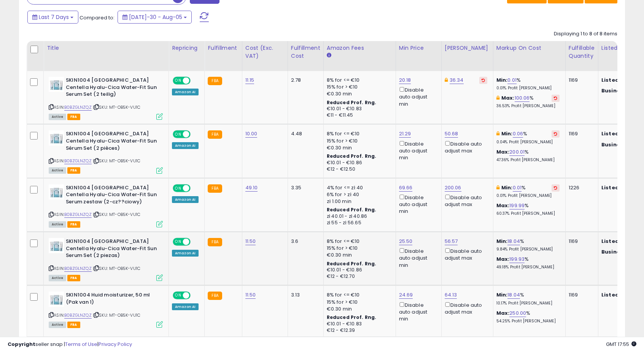 The image size is (644, 352). I want to click on i: This overrides the store level min markup for this listing, so click(498, 134).